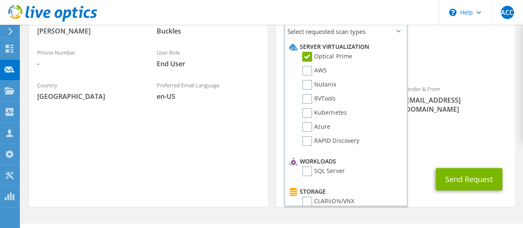  What do you see at coordinates (452, 12) in the screenshot?
I see `svg: \n` at bounding box center [452, 12].